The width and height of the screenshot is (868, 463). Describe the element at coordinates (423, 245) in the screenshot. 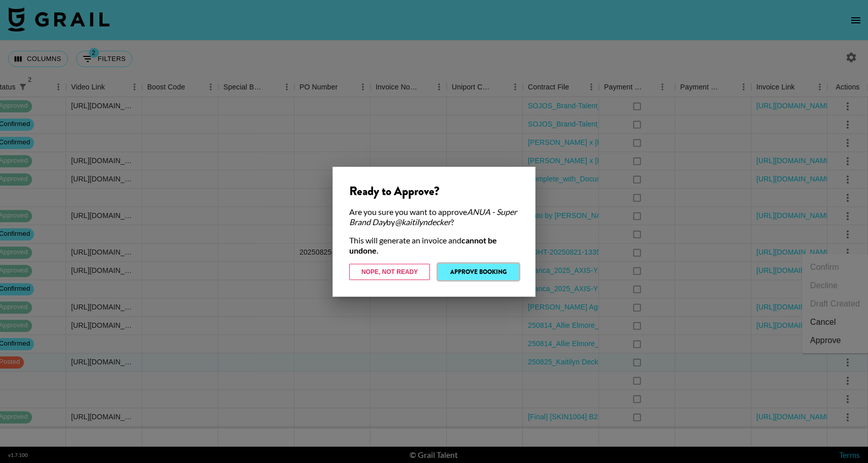

I see `strong: cannot be undone` at that location.